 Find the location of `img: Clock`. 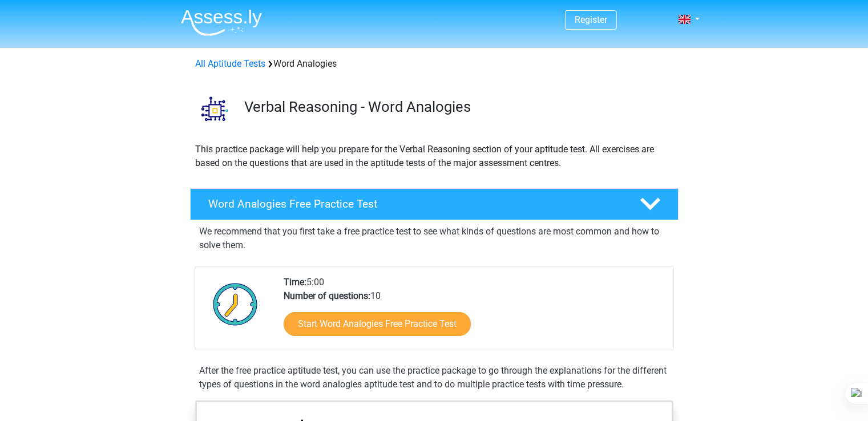

img: Clock is located at coordinates (235, 304).